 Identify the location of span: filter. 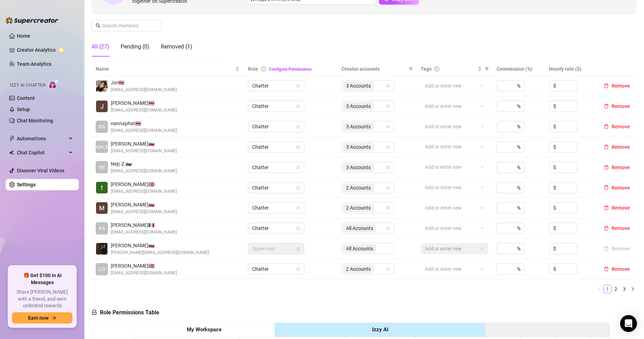
(487, 69).